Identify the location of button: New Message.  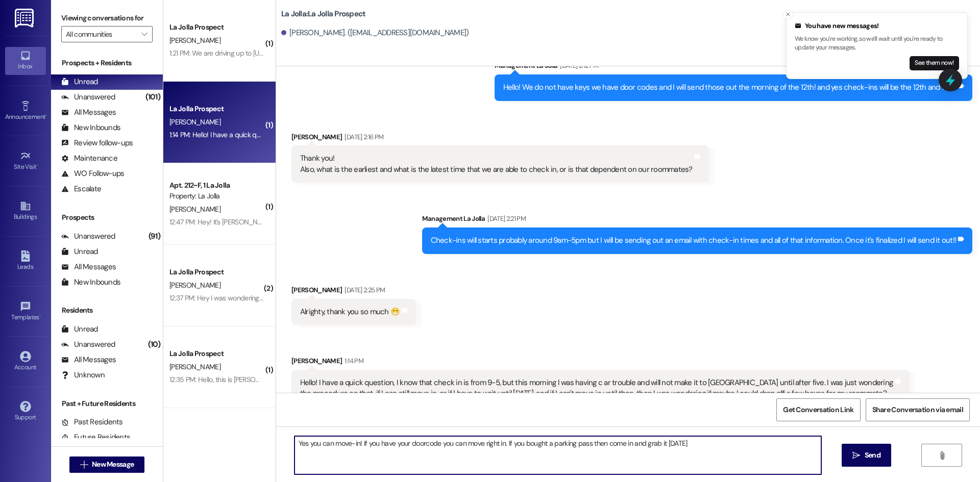
(107, 465).